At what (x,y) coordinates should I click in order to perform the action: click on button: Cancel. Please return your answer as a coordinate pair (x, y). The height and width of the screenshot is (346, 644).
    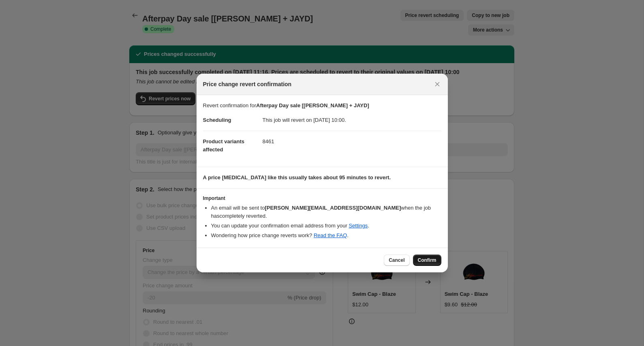
    Looking at the image, I should click on (396, 260).